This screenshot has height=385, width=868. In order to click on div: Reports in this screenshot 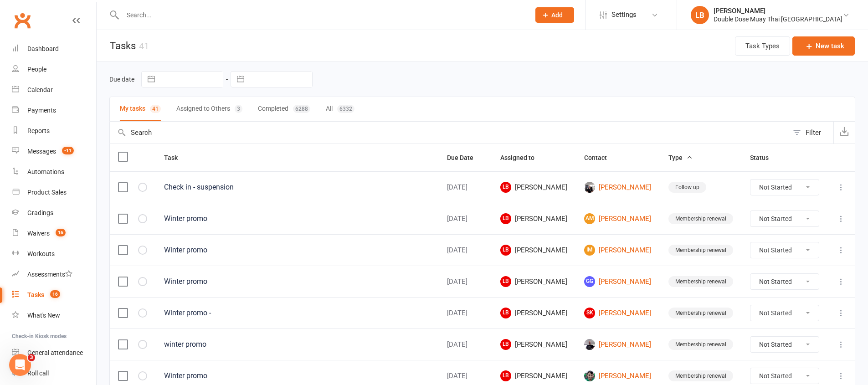, I will do `click(38, 131)`.